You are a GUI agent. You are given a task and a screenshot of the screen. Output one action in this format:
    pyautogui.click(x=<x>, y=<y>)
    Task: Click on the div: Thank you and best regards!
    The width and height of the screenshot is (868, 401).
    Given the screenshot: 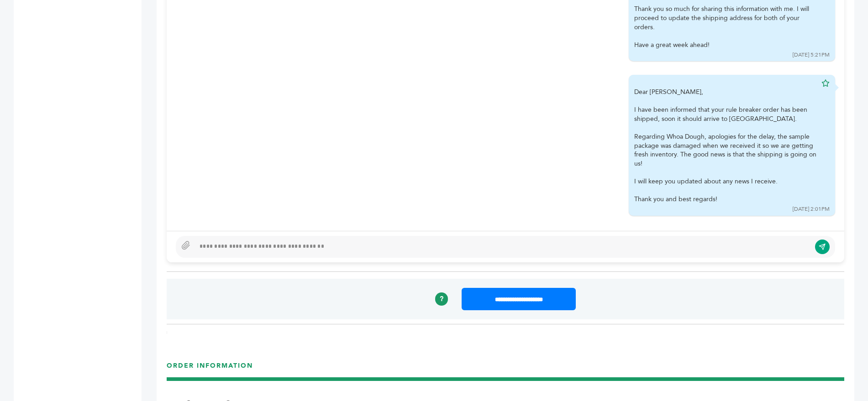 What is the action you would take?
    pyautogui.click(x=726, y=200)
    